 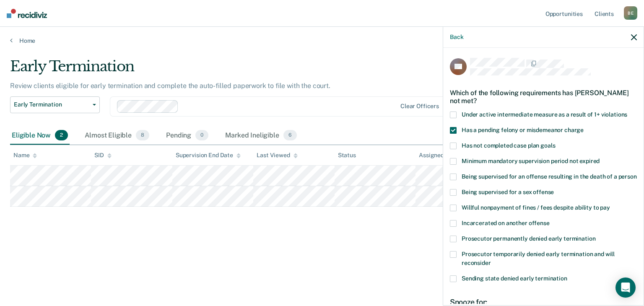 I want to click on div: Open Intercom Messenger, so click(x=625, y=287).